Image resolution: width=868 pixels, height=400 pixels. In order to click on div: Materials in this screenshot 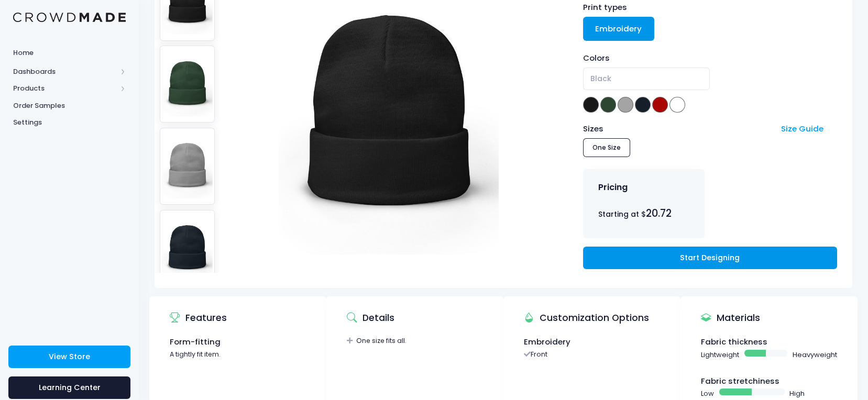, I will do `click(730, 318)`.